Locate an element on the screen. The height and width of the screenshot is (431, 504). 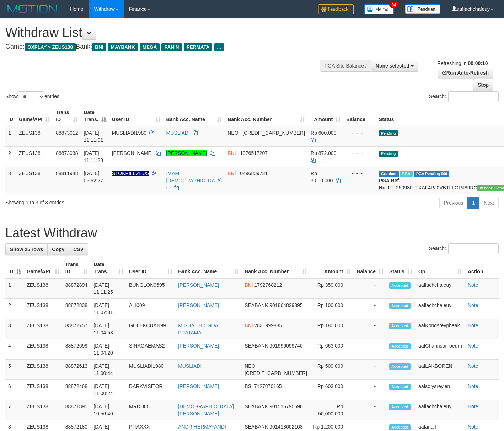
td: 88872468 is located at coordinates (77, 390).